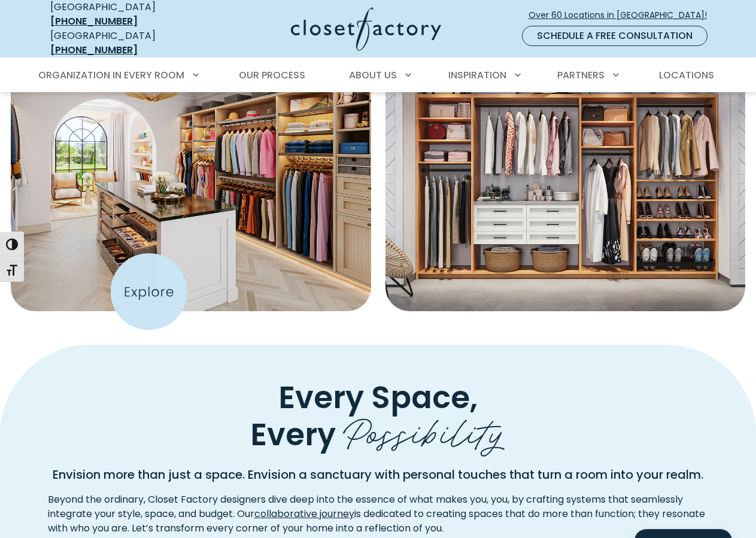 The image size is (756, 538). I want to click on span: Organization in Every Room, so click(112, 75).